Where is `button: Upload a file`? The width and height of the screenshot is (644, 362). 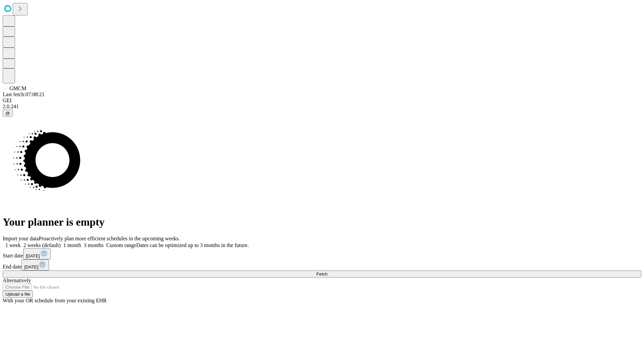
button: Upload a file is located at coordinates (18, 294).